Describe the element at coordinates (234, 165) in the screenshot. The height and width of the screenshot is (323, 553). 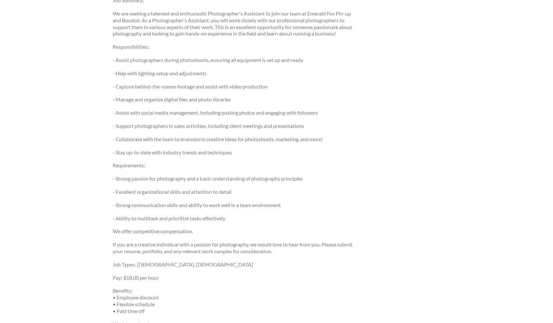
I see `p: Requirements:` at that location.